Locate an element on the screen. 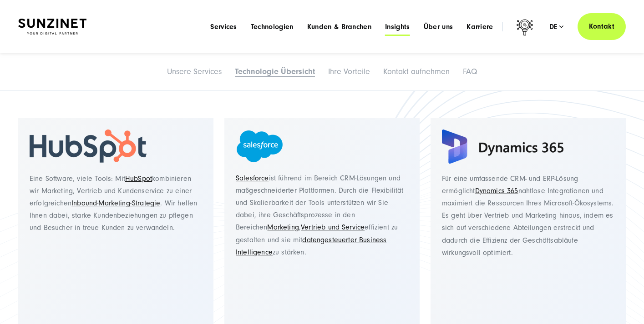 This screenshot has width=644, height=324. a: Unsere Services is located at coordinates (194, 72).